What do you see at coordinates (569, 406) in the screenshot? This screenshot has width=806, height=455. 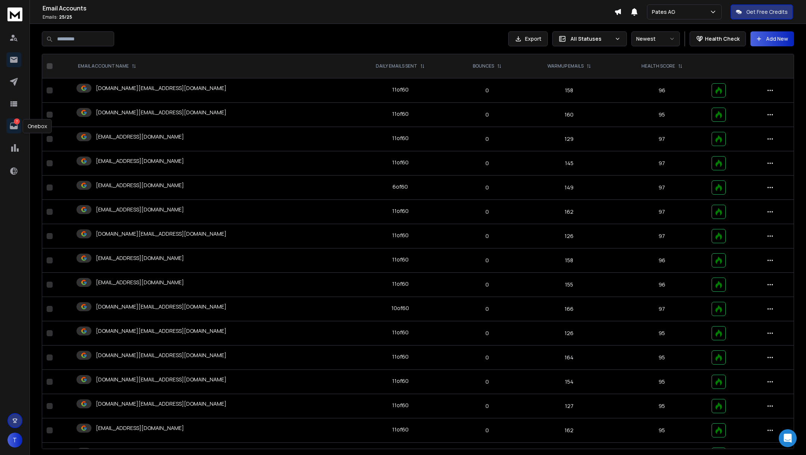 I see `td: 127` at bounding box center [569, 406].